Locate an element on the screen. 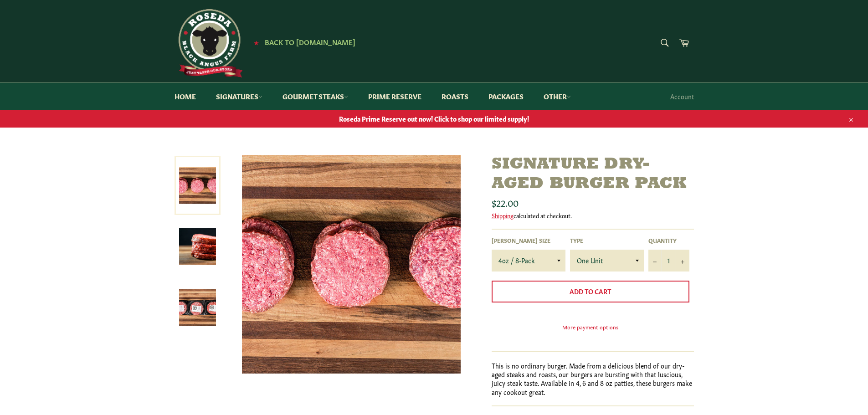 The image size is (868, 415). a: Shipping is located at coordinates (503, 215).